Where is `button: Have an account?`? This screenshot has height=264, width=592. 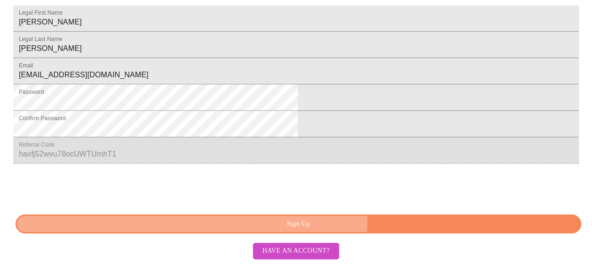
button: Have an account? is located at coordinates (296, 251).